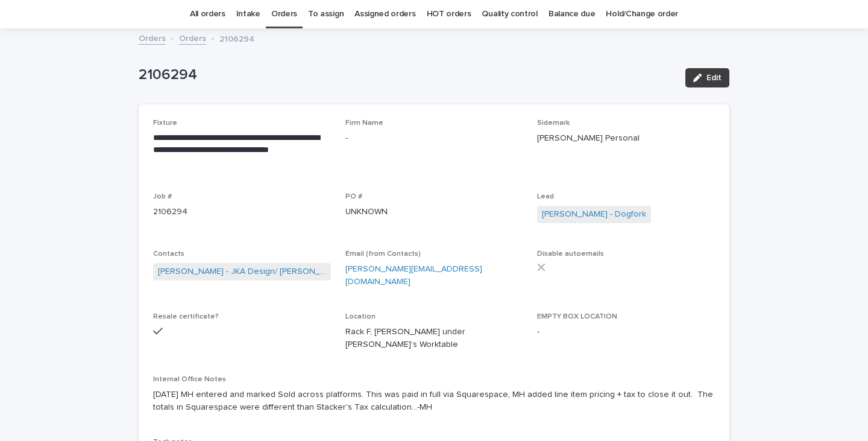 The height and width of the screenshot is (441, 868). Describe the element at coordinates (545, 197) in the screenshot. I see `span: Lead` at that location.